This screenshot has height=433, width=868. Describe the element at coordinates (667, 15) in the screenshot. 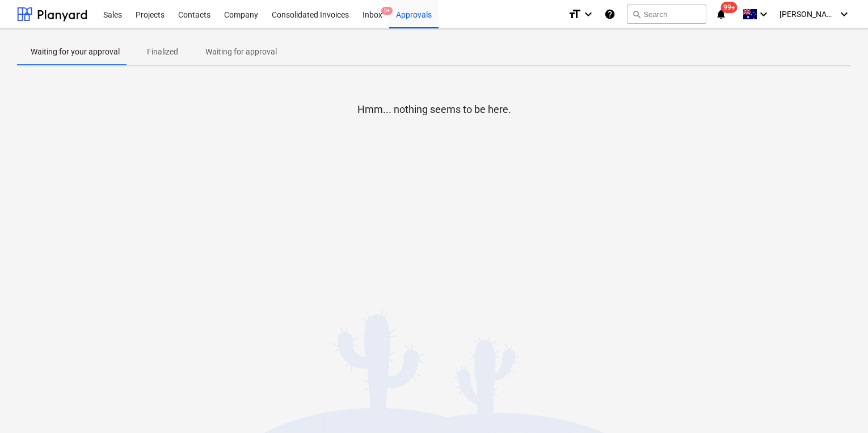

I see `button: Search` at that location.